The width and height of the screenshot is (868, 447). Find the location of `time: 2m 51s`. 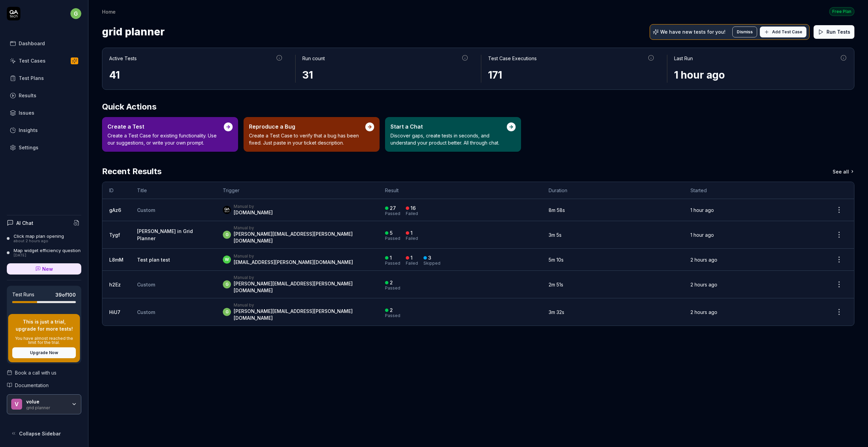

time: 2m 51s is located at coordinates (555, 285).